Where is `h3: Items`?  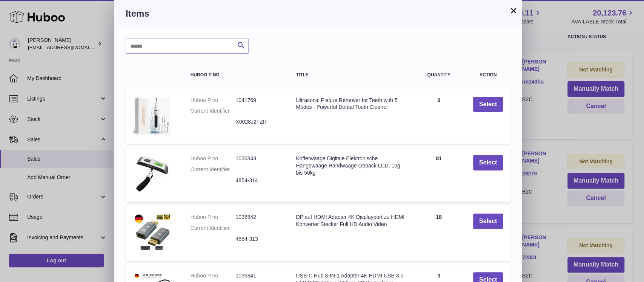 h3: Items is located at coordinates (318, 13).